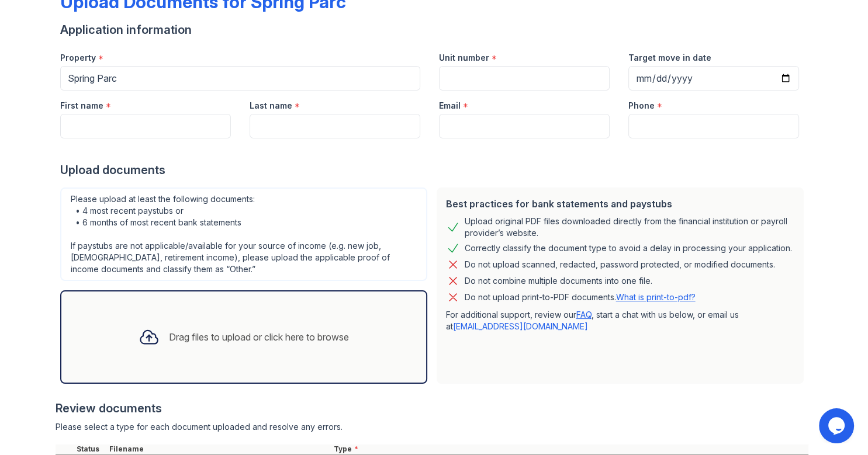 This screenshot has width=868, height=455. I want to click on div: Status, so click(91, 449).